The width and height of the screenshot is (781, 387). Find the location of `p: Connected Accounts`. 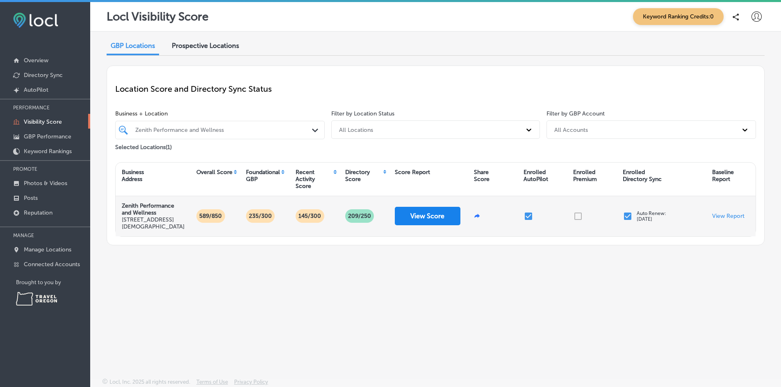

p: Connected Accounts is located at coordinates (52, 264).